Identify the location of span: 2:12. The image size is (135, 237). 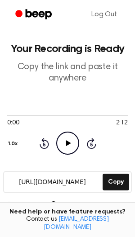
(122, 123).